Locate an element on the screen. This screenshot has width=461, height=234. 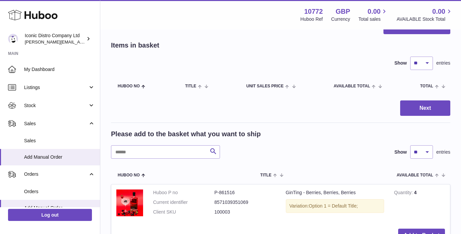
h2: Items in basket is located at coordinates (135, 45).